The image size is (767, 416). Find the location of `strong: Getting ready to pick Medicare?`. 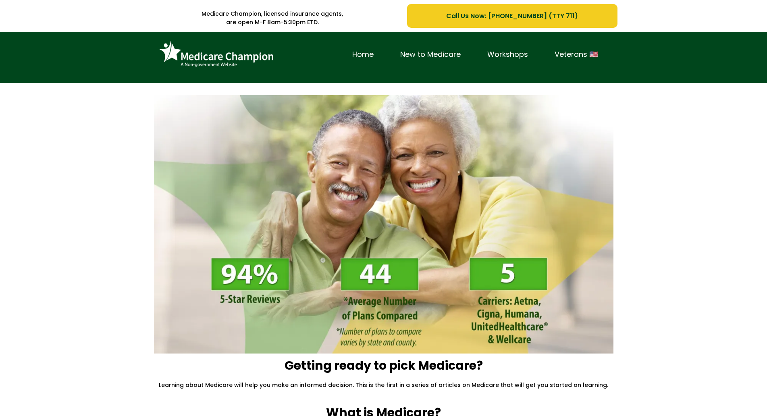

strong: Getting ready to pick Medicare? is located at coordinates (384, 365).